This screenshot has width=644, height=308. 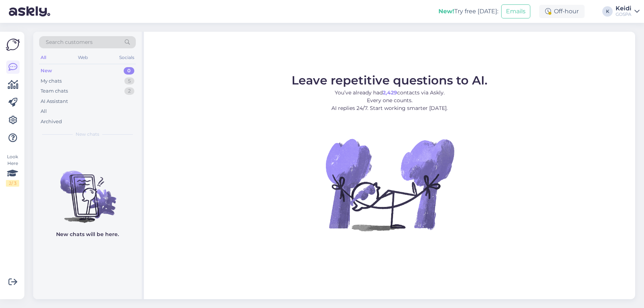 I want to click on img: No Chat active, so click(x=390, y=185).